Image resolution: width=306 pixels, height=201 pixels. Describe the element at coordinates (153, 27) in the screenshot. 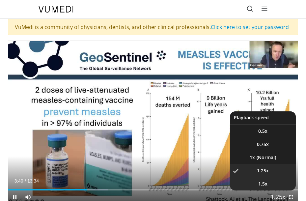

I see `div: VuMedi is a community of physicians, dentists, and other clinical professionals.` at that location.